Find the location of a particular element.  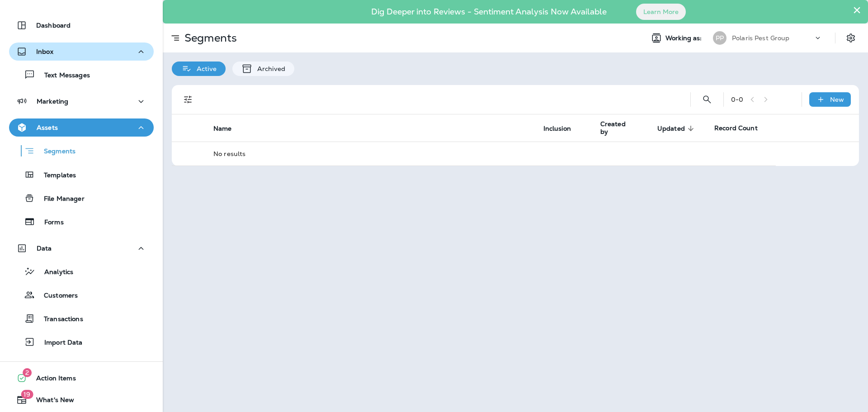

button: Analytics is located at coordinates (81, 271).